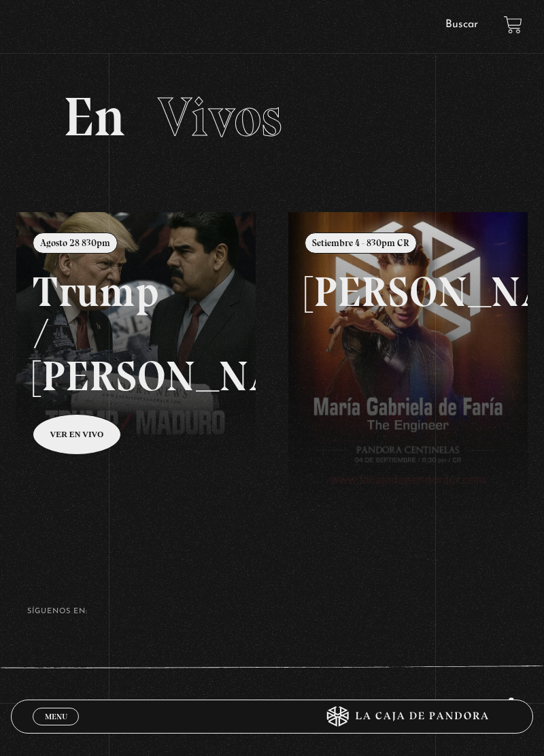 The height and width of the screenshot is (756, 544). I want to click on a: View your shopping cart, so click(513, 24).